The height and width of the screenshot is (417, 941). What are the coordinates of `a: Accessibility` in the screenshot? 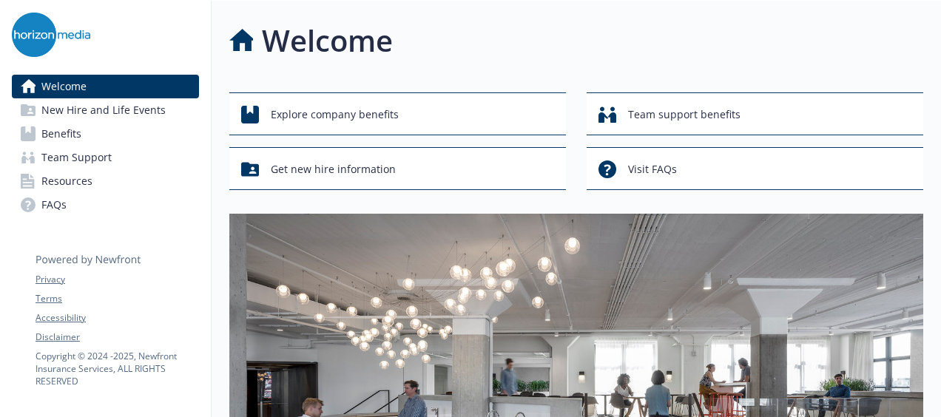 It's located at (117, 318).